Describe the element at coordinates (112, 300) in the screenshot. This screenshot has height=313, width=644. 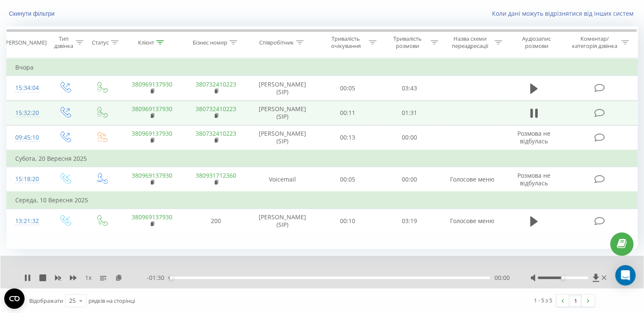
I see `span: рядків на сторінці` at that location.